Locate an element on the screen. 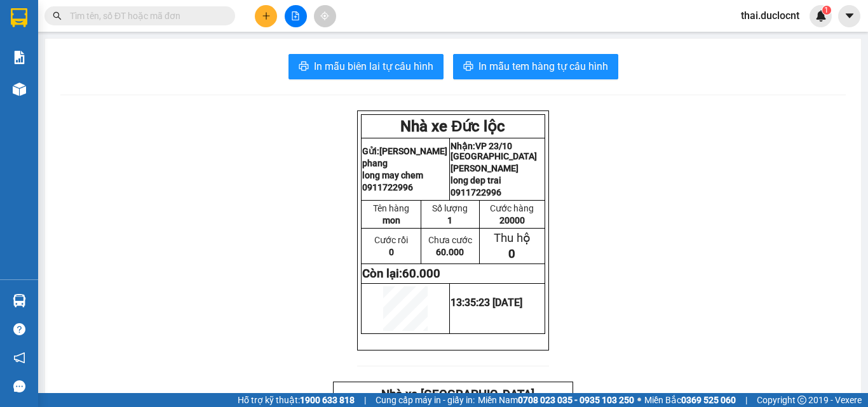  span: 0352203344 is located at coordinates (23, 79).